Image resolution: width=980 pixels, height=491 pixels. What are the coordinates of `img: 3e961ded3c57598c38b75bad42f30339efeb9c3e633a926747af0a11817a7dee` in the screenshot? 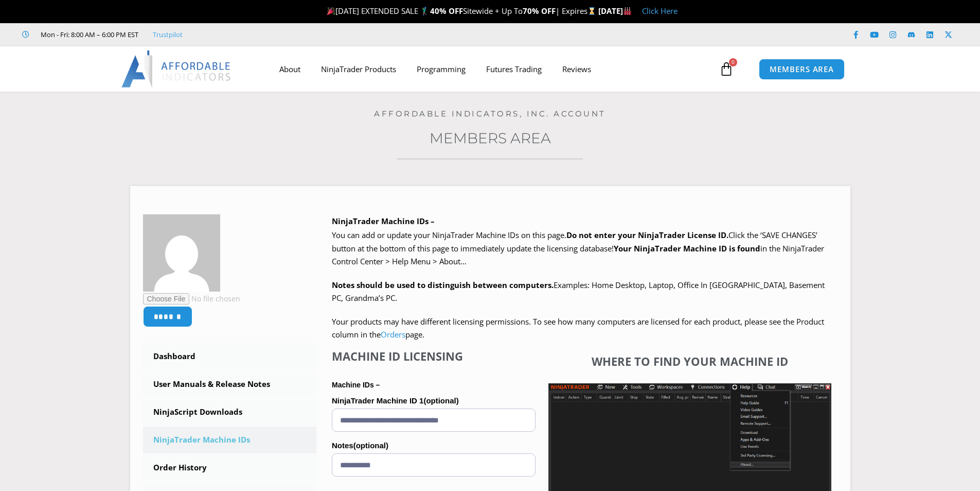 It's located at (182, 253).